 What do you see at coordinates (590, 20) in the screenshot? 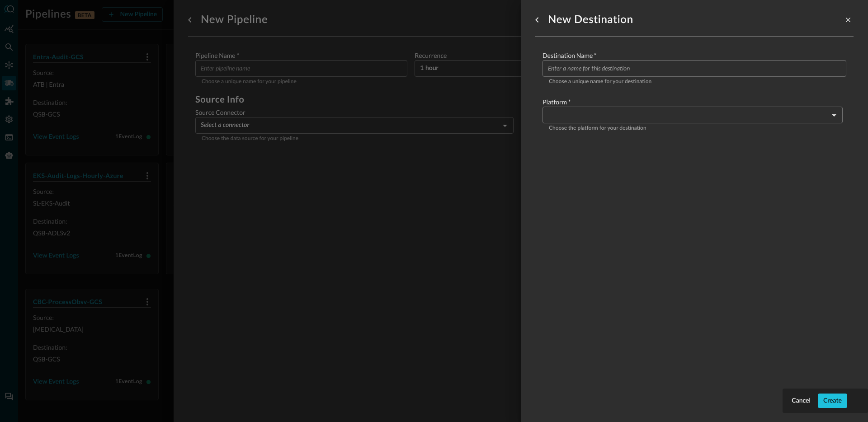
I see `h1: New Destination` at bounding box center [590, 20].